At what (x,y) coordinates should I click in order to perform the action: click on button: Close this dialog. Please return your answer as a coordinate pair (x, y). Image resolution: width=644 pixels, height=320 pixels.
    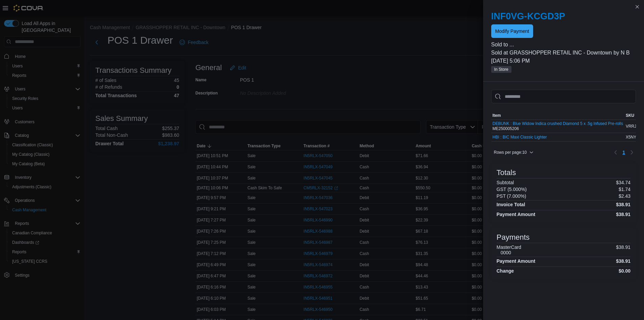
    Looking at the image, I should click on (637, 7).